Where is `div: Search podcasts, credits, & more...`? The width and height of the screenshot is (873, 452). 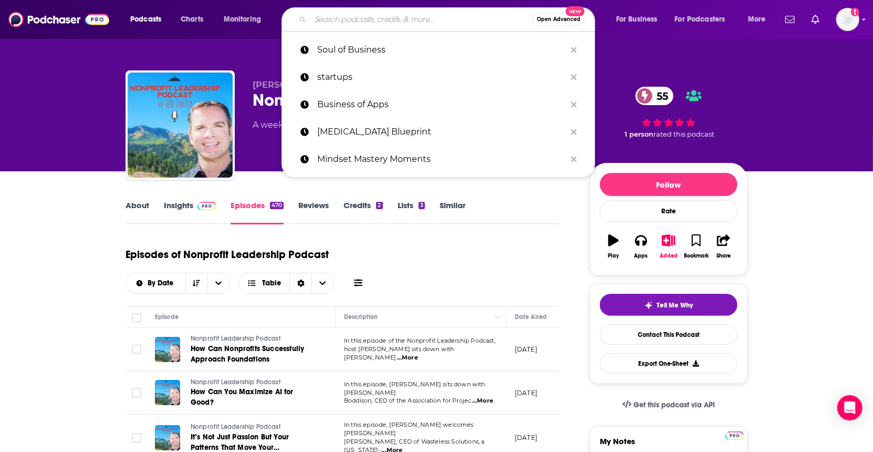 div: Search podcasts, credits, & more... is located at coordinates (448, 19).